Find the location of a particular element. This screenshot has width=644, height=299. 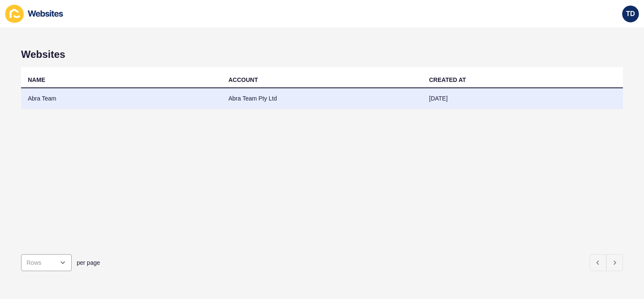

td: Abra Team is located at coordinates (121, 98).